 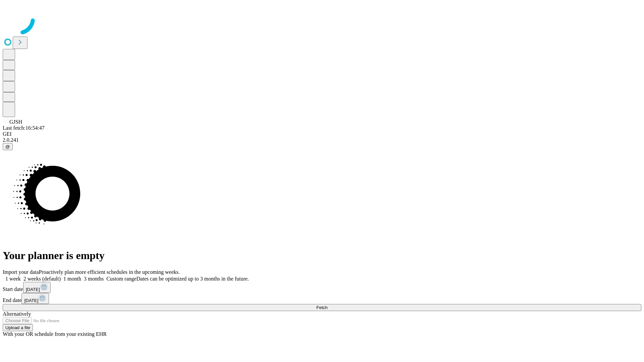 I want to click on span: GJSH, so click(x=16, y=122).